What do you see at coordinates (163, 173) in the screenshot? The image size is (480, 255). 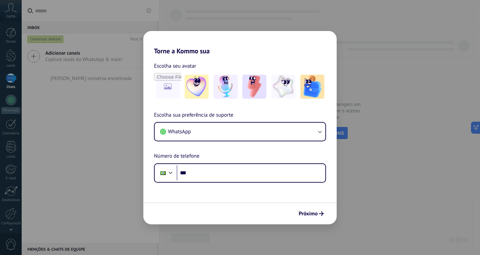 I see `div: Brazil: + 55` at bounding box center [163, 173].